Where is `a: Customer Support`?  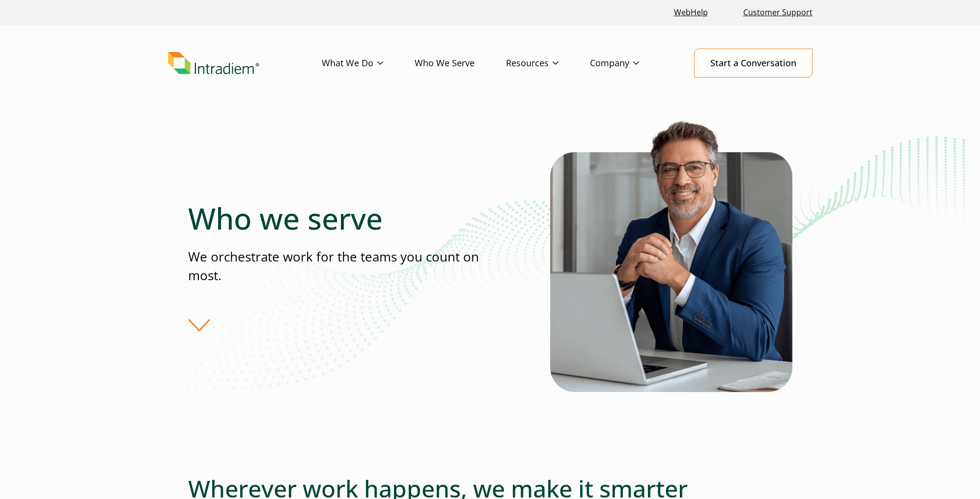 a: Customer Support is located at coordinates (778, 12).